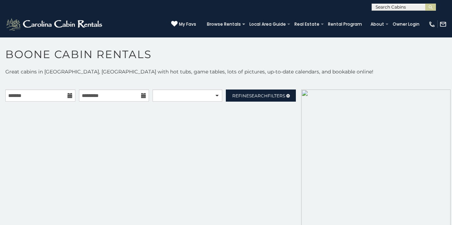  I want to click on a: Real Estate, so click(307, 24).